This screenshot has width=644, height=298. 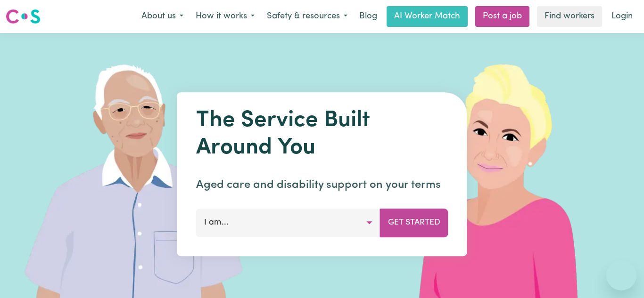 What do you see at coordinates (288, 223) in the screenshot?
I see `button: I am...` at bounding box center [288, 223].